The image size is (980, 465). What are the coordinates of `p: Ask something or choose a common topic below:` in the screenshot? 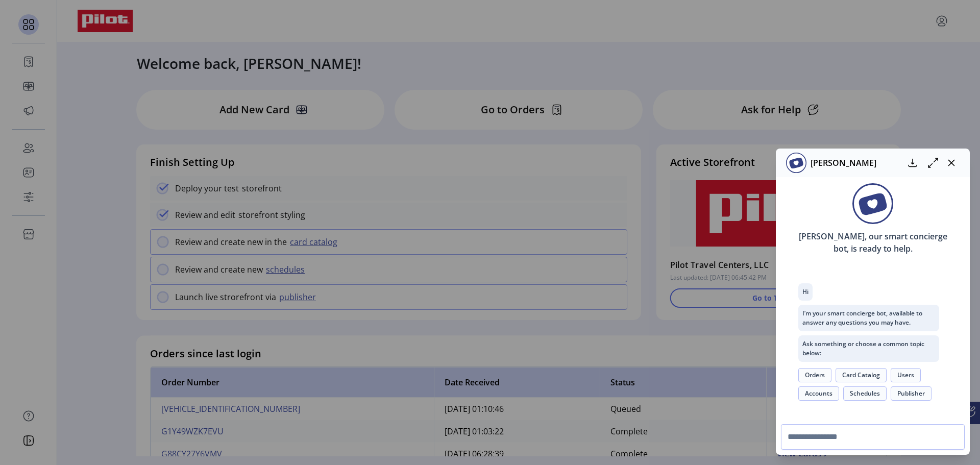 It's located at (868, 349).